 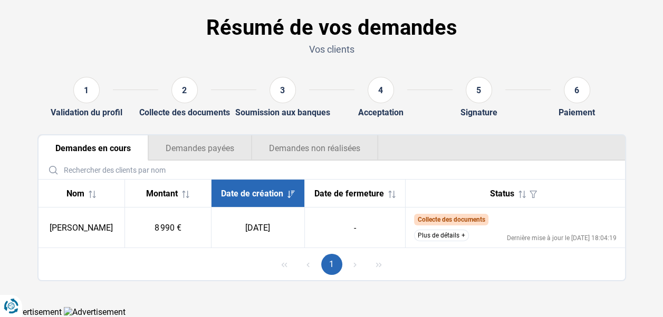 What do you see at coordinates (162, 193) in the screenshot?
I see `span: Montant` at bounding box center [162, 193].